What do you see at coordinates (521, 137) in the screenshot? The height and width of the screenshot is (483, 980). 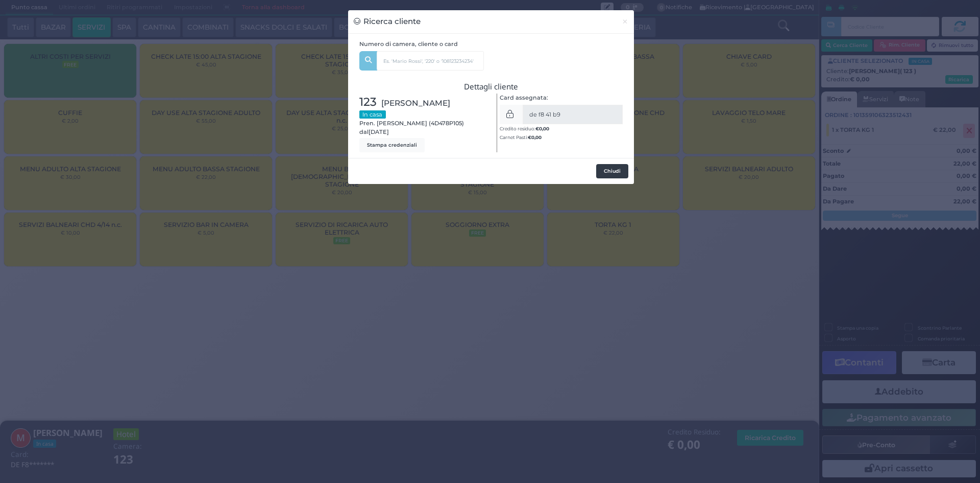 I see `small: Carnet Pasti:` at bounding box center [521, 137].